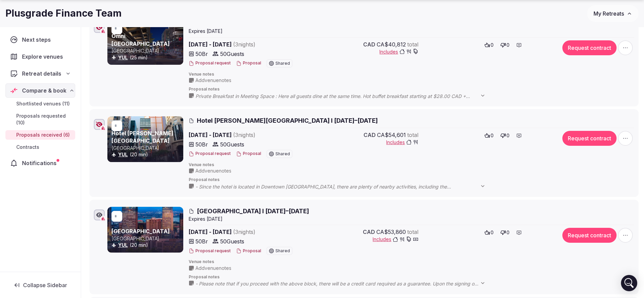 The height and width of the screenshot is (298, 644). I want to click on span: Proposals received (6), so click(43, 135).